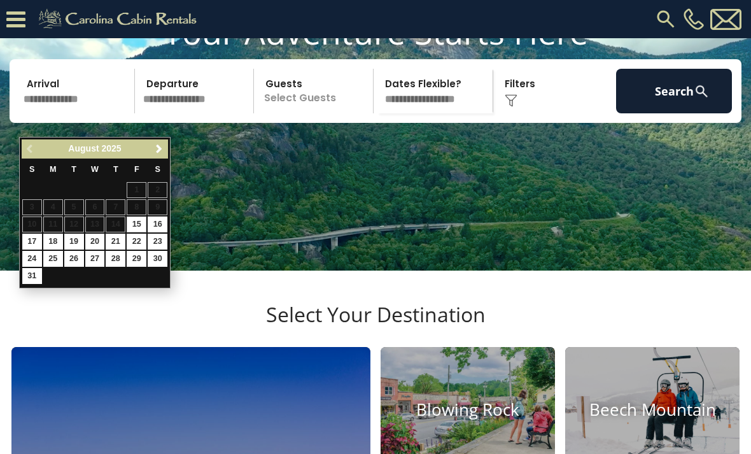 Image resolution: width=751 pixels, height=454 pixels. Describe the element at coordinates (120, 19) in the screenshot. I see `img: Khaki-logo.png` at that location.